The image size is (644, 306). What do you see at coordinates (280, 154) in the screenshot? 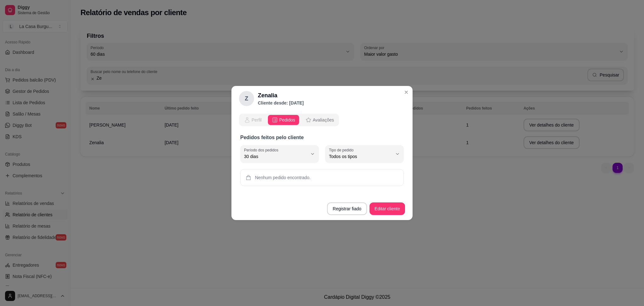
I see `button: Período dos pedidos30 dias` at bounding box center [280, 154].